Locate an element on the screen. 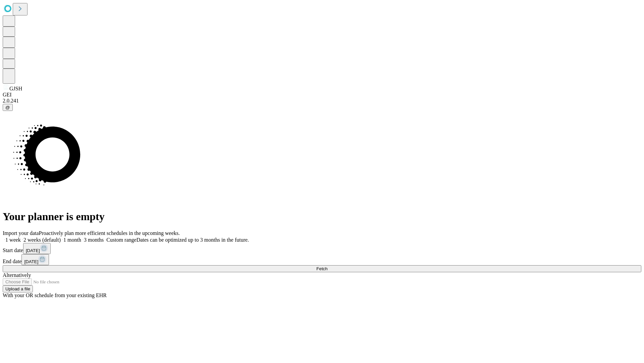 Image resolution: width=644 pixels, height=363 pixels. div: End date is located at coordinates (322, 259).